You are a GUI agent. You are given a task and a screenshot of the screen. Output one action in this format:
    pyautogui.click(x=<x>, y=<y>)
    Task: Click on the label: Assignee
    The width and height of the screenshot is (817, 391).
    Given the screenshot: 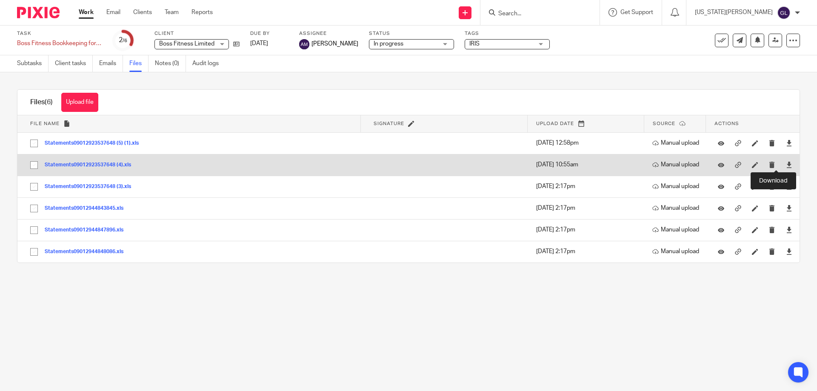 What is the action you would take?
    pyautogui.click(x=328, y=34)
    